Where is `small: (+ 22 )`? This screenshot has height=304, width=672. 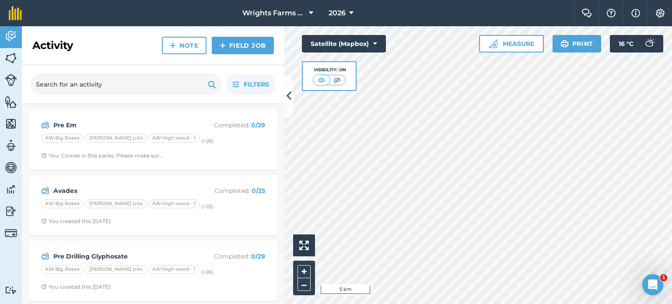
small: (+ 22 ) is located at coordinates (207, 207).